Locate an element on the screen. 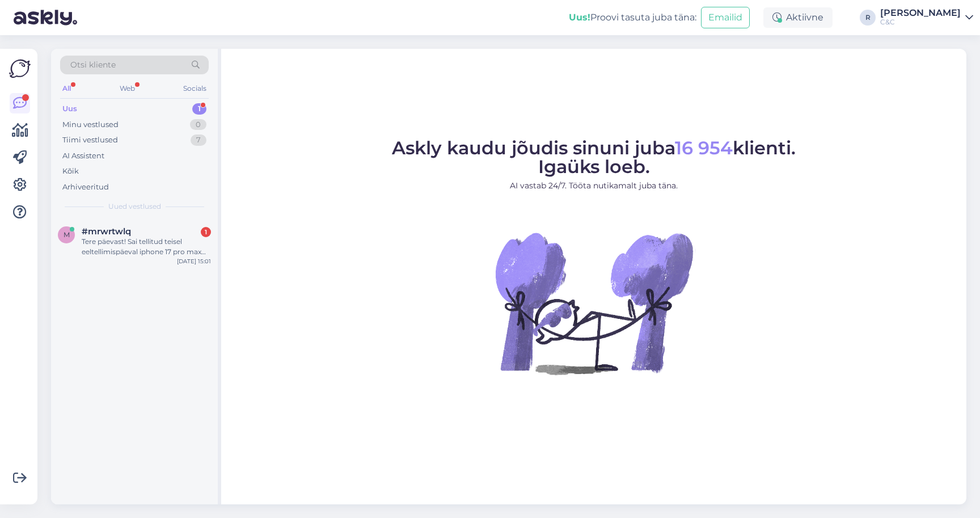 The height and width of the screenshot is (518, 980). span: Otsi kliente is located at coordinates (93, 65).